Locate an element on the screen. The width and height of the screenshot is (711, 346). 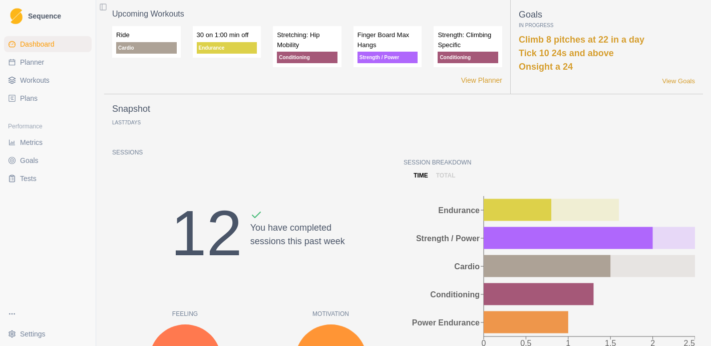
p: Strength: Climbing Specific is located at coordinates (468, 40).